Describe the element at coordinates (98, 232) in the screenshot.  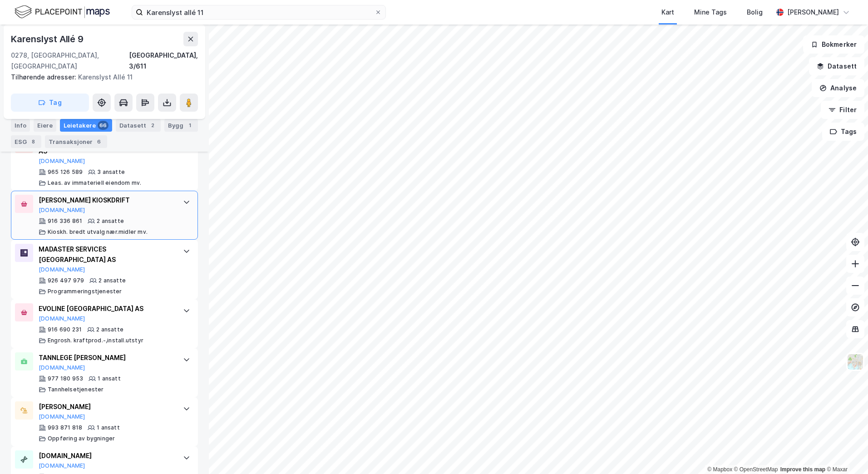
I see `div: Kioskh. bredt utvalg nær.midler mv.` at that location.